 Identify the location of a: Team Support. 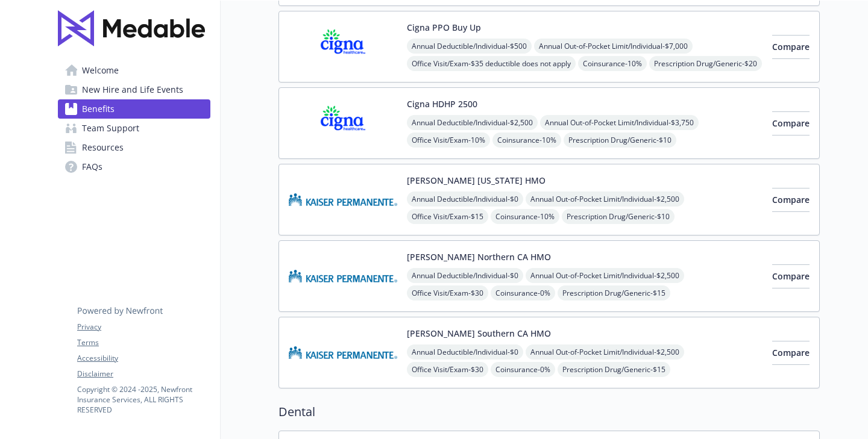
(134, 129).